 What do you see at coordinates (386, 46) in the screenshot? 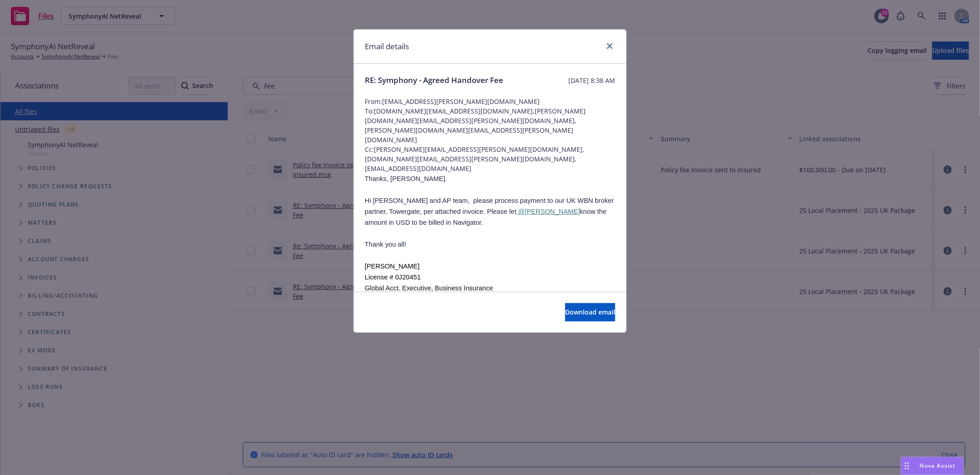
I see `h1: Email details` at bounding box center [386, 46].